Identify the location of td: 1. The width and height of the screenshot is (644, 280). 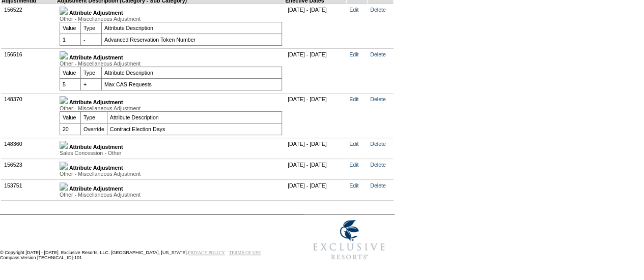
(70, 39).